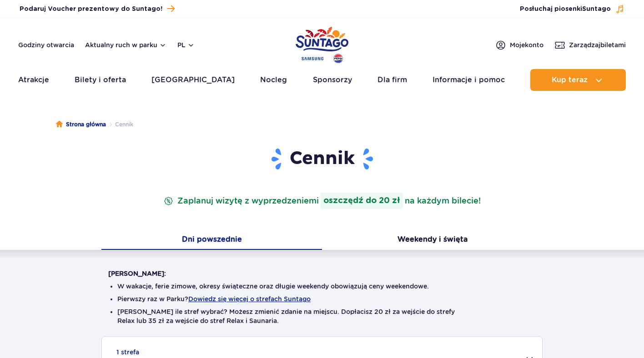 This screenshot has width=644, height=358. What do you see at coordinates (596, 9) in the screenshot?
I see `span: Suntago` at bounding box center [596, 9].